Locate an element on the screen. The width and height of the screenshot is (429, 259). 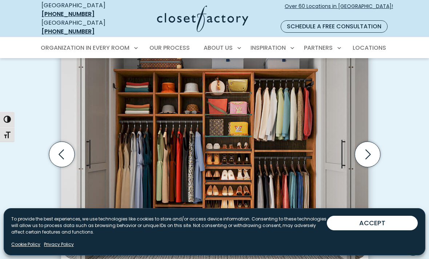
span: Inspiration is located at coordinates (268, 48).